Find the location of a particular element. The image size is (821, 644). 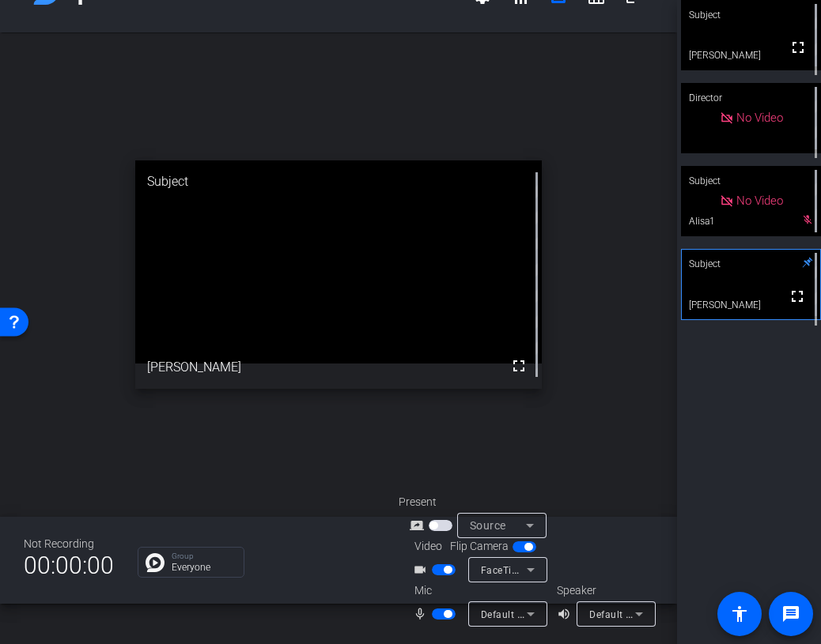

span: FaceTime HD Camera (3A71:F4B5) is located at coordinates (561, 570).